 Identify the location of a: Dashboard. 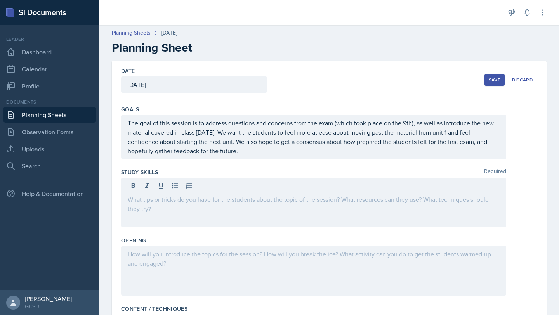
(50, 52).